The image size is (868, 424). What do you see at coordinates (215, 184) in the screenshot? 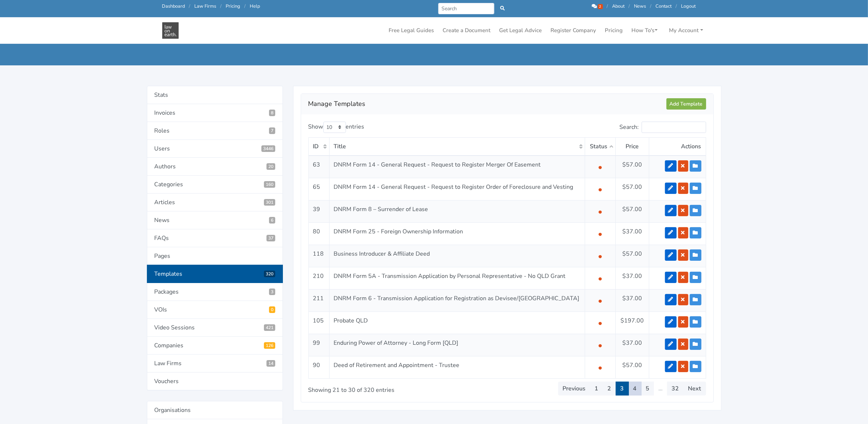
I see `a: Categories160` at bounding box center [215, 184].